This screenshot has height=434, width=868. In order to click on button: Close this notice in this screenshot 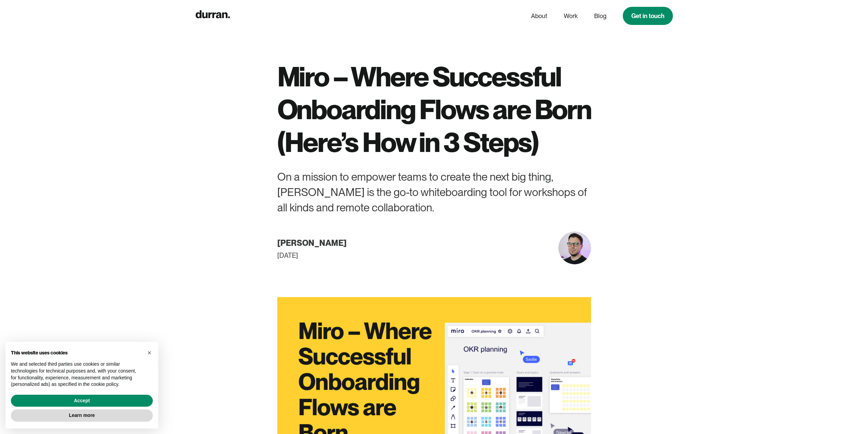, I will do `click(150, 353)`.